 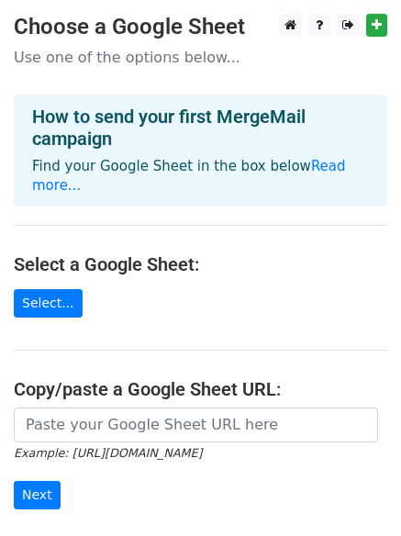 I want to click on a: Read more..., so click(x=189, y=175).